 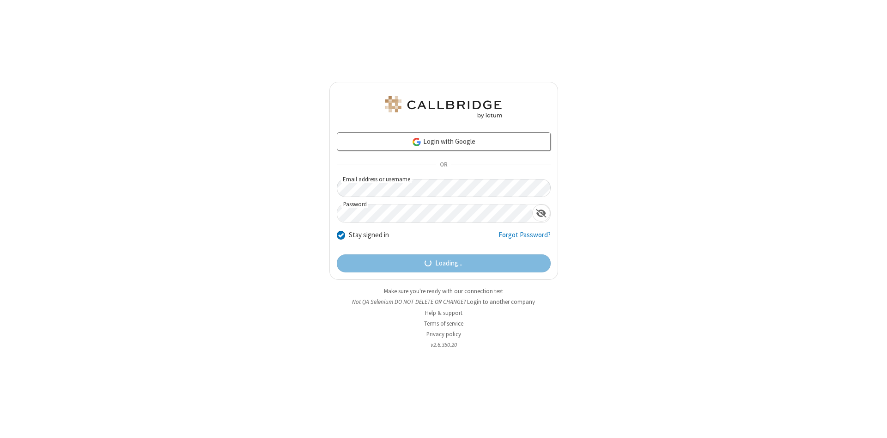 What do you see at coordinates (449, 263) in the screenshot?
I see `span: Loading...` at bounding box center [449, 263].